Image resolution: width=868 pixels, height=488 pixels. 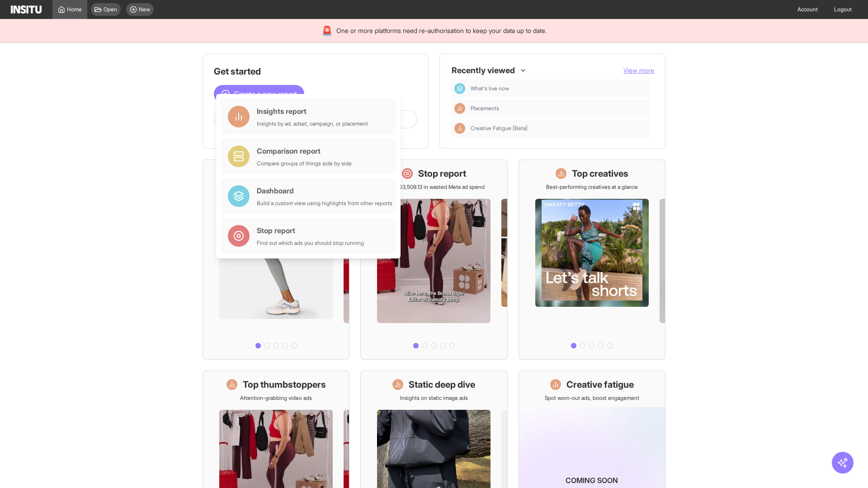 What do you see at coordinates (26, 9) in the screenshot?
I see `img: Logo` at bounding box center [26, 9].